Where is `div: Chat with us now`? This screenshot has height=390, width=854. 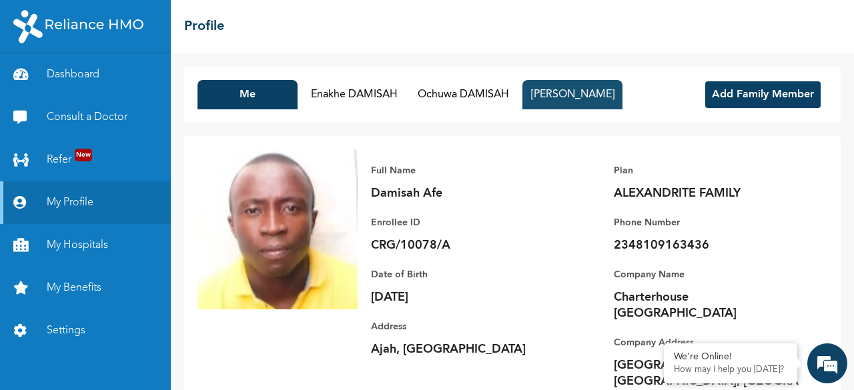
div: Chat with us now is located at coordinates (147, 83).